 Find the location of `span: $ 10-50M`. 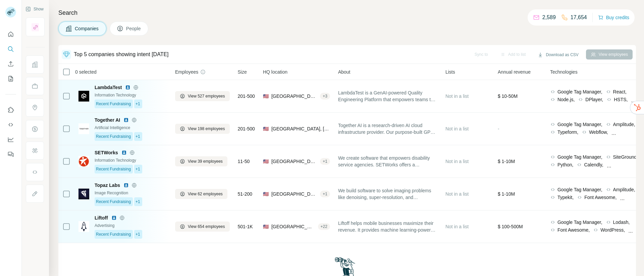

span: $ 10-50M is located at coordinates (508, 96).